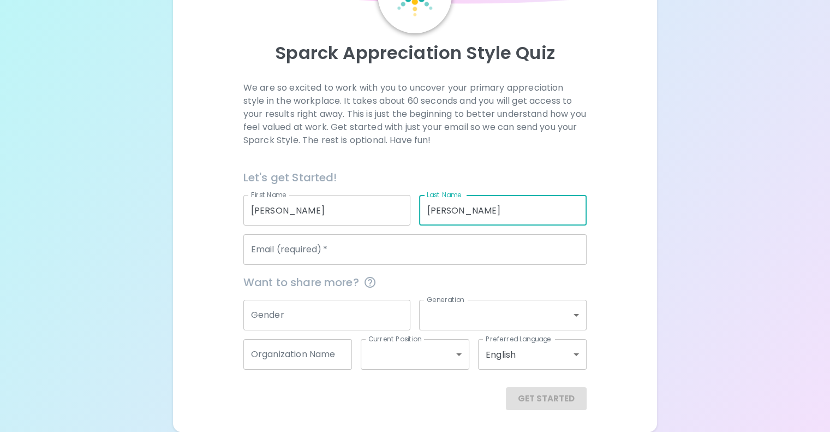  What do you see at coordinates (395, 338) in the screenshot?
I see `label: Current Position` at bounding box center [395, 338].